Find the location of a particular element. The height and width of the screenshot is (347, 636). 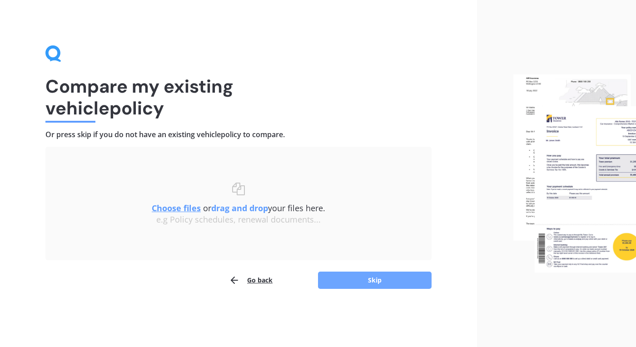

img: files.webp is located at coordinates (574, 173).